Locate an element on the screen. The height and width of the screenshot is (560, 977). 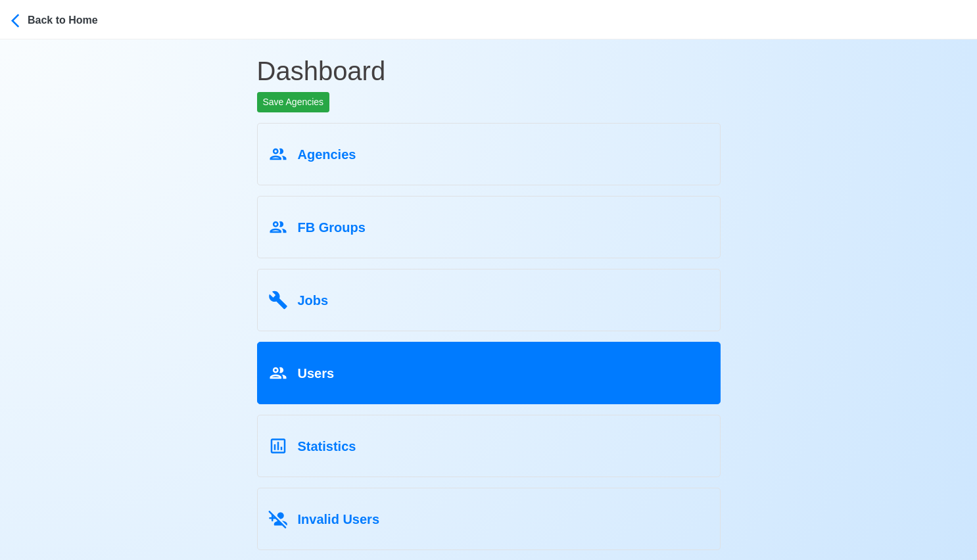
button: Back to Home is located at coordinates (68, 19).